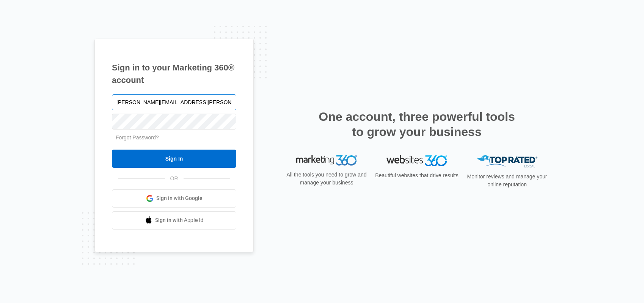  Describe the element at coordinates (174, 159) in the screenshot. I see `input: Sign In` at that location.